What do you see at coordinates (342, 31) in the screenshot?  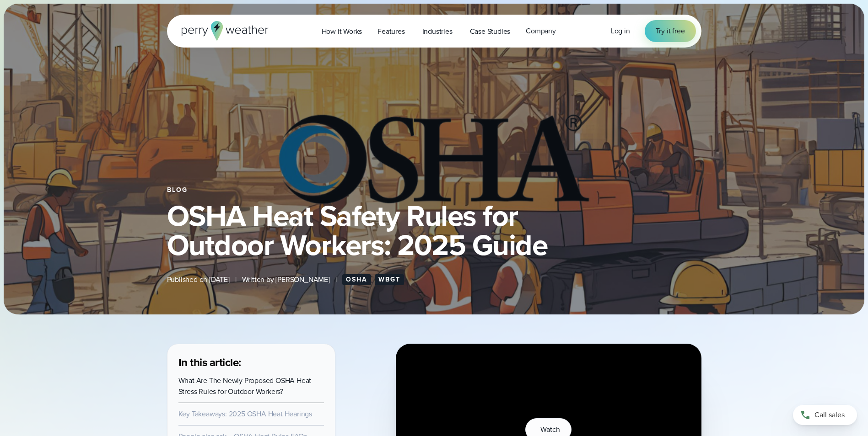 I see `span: How it Works` at bounding box center [342, 31].